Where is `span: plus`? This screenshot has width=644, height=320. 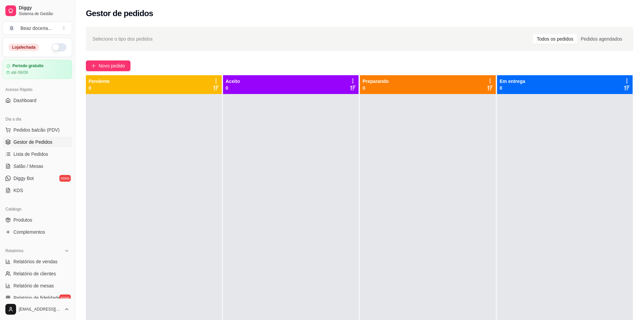 span: plus is located at coordinates (94, 66).